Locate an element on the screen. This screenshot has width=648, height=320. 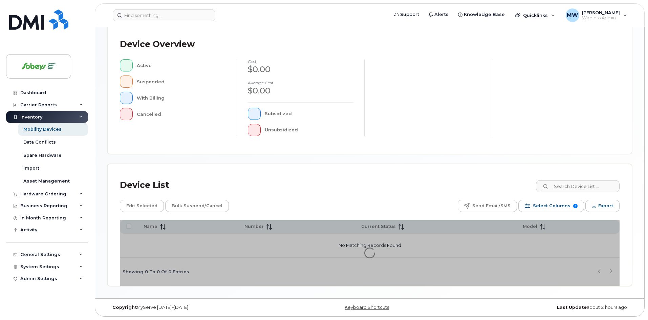
button: Edit Selected is located at coordinates (142, 206).